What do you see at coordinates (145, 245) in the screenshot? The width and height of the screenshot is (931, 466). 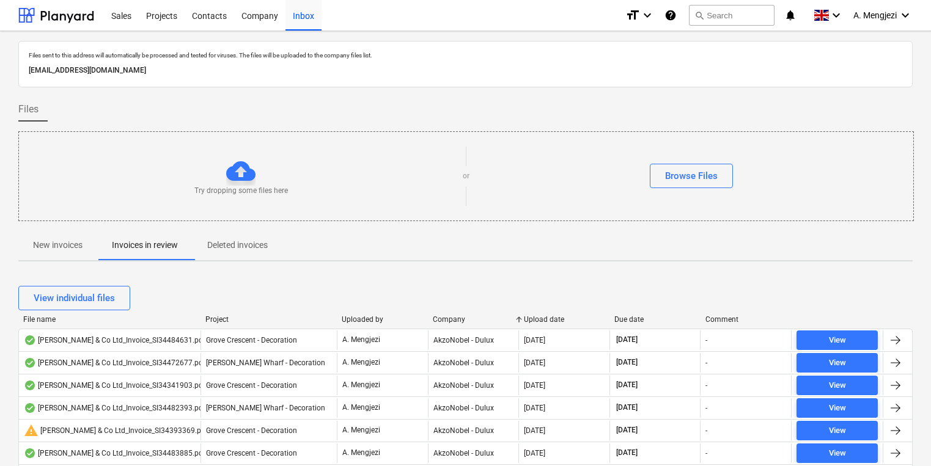 I see `p: Invoices in review` at bounding box center [145, 245].